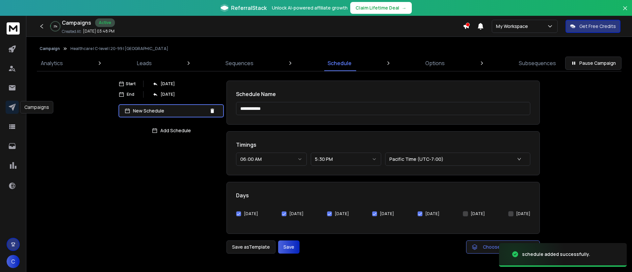 The image size is (632, 272). Describe the element at coordinates (289, 247) in the screenshot. I see `button: Save` at that location.